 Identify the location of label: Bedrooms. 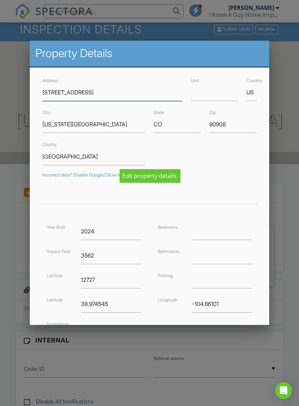
(168, 227).